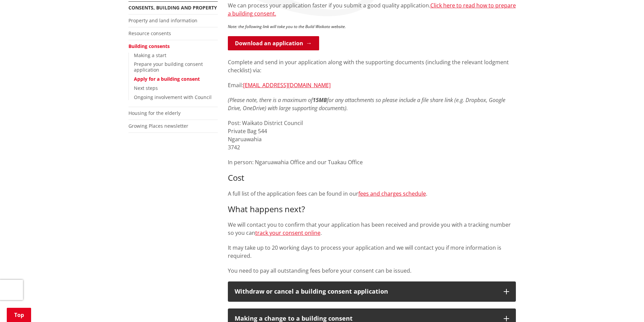 The height and width of the screenshot is (322, 644). What do you see at coordinates (149, 46) in the screenshot?
I see `a: Building consents` at bounding box center [149, 46].